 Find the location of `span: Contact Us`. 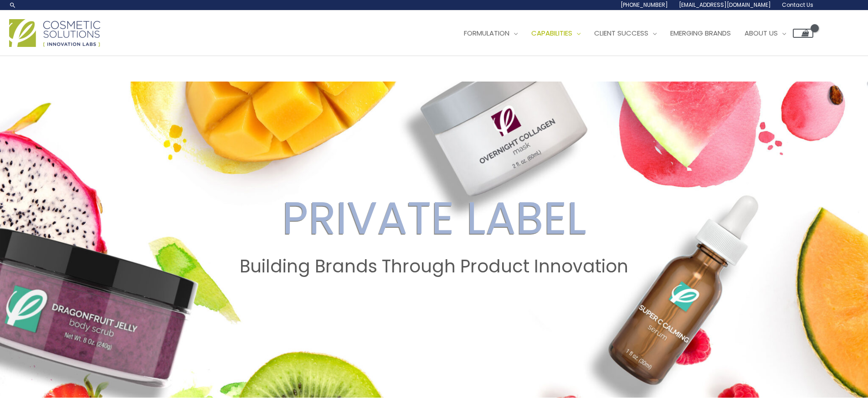

span: Contact Us is located at coordinates (797, 4).